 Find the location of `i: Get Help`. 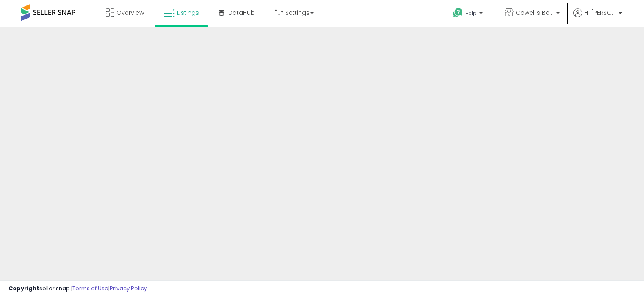

i: Get Help is located at coordinates (458, 13).